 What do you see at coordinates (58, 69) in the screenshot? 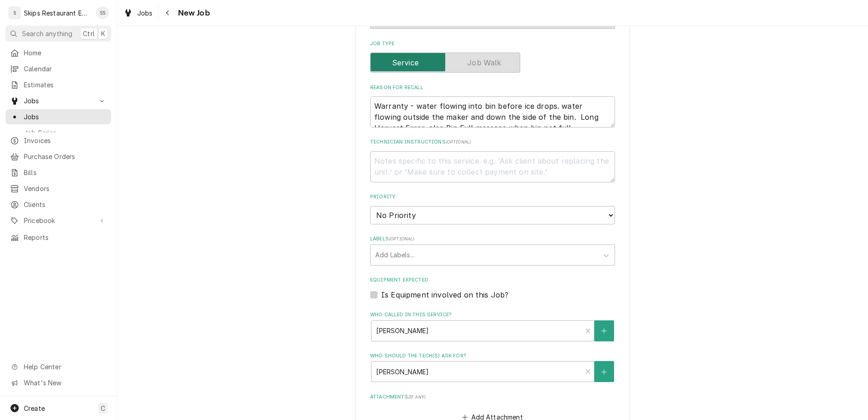
I see `a: Calendar` at bounding box center [58, 69].